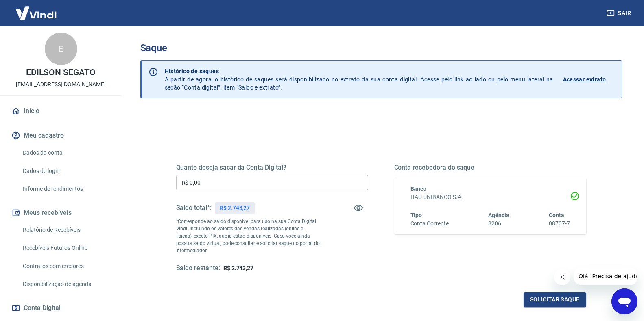  I want to click on a: Informe de rendimentos, so click(66, 189).